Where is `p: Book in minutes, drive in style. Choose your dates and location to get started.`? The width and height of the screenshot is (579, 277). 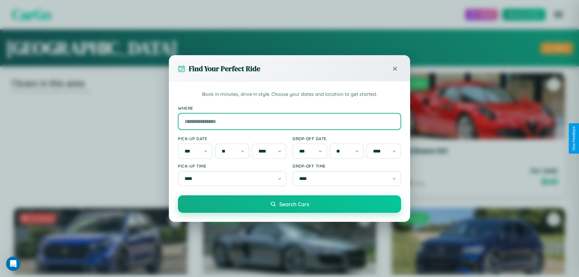
p: Book in minutes, drive in style. Choose your dates and location to get started. is located at coordinates (289, 94).